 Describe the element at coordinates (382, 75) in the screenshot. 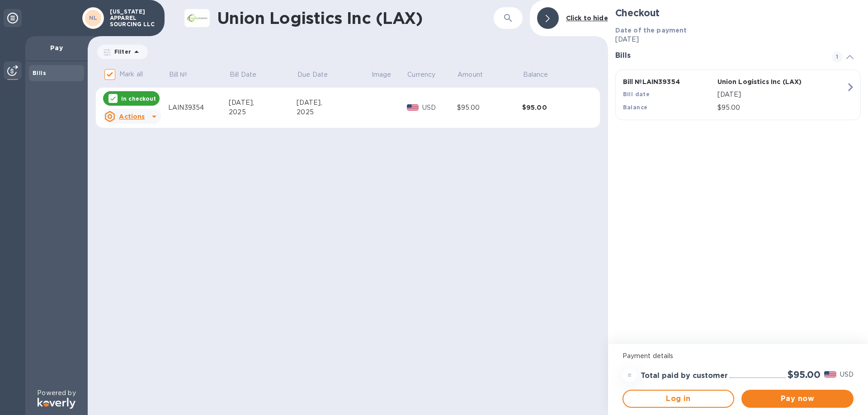

I see `span: Image` at that location.